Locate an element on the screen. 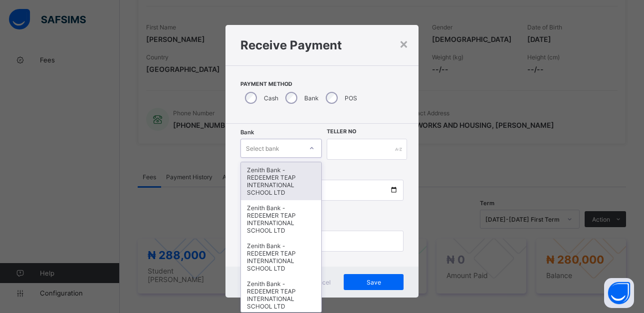 The image size is (644, 313). span: Save is located at coordinates (374, 282).